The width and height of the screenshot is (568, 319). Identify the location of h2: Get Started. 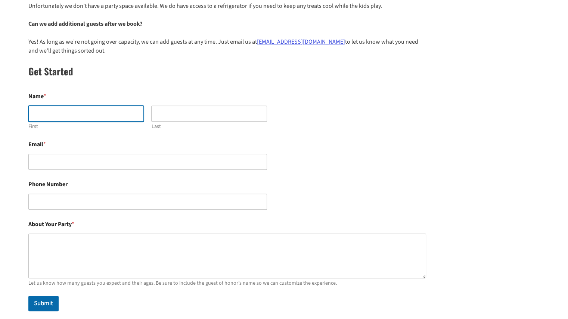
(227, 71).